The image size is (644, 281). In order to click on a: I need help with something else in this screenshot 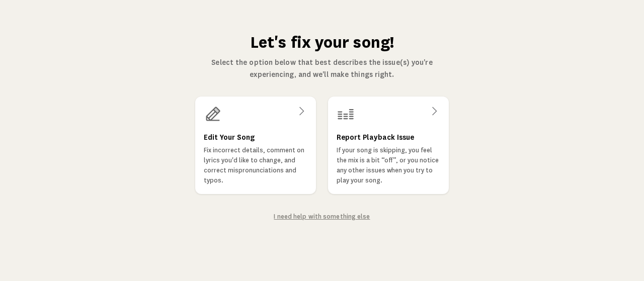, I will do `click(321, 216)`.